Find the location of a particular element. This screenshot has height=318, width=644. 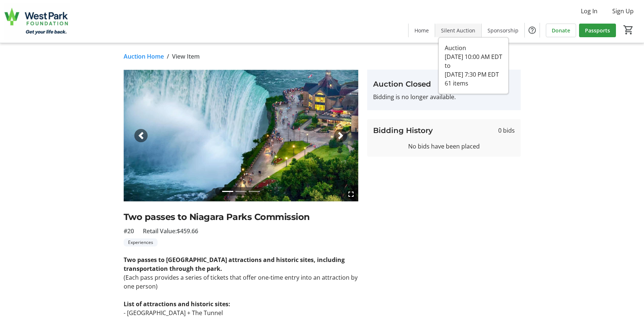

h2: Two passes to Niagara Parks Commission is located at coordinates (241, 218).